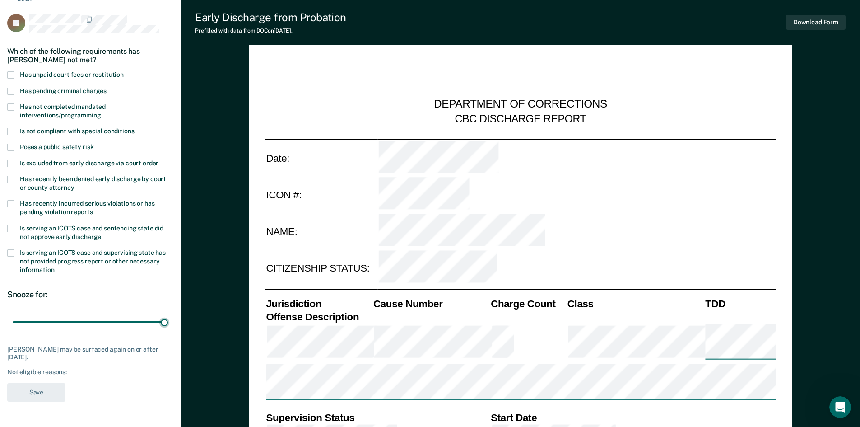  What do you see at coordinates (93, 183) in the screenshot?
I see `span: Has recently been denied early discharge by court or county attorney` at bounding box center [93, 183].